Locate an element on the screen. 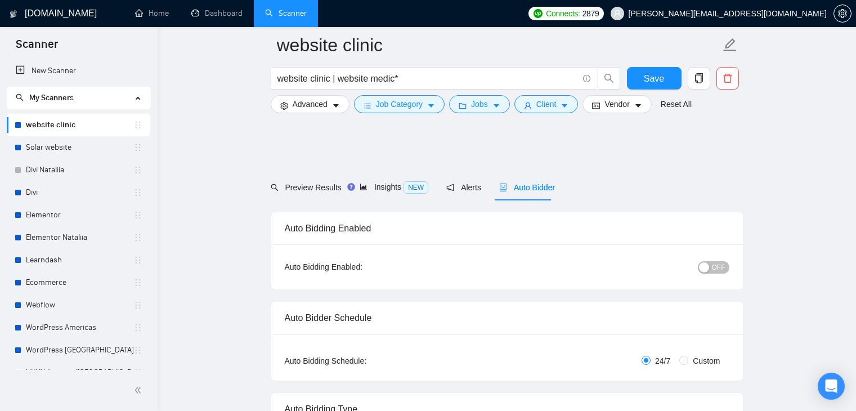 This screenshot has height=411, width=856. span: Jobs is located at coordinates (480, 104).